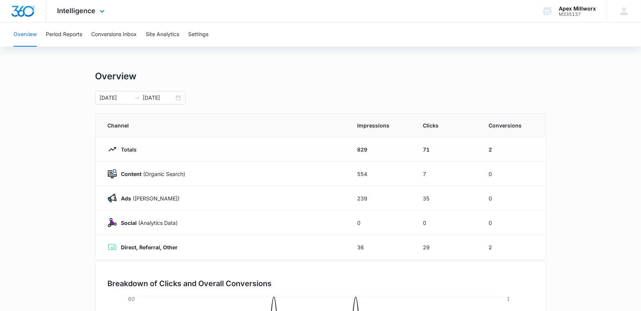 The image size is (641, 311). What do you see at coordinates (447, 125) in the screenshot?
I see `span: Clicks` at bounding box center [447, 125].